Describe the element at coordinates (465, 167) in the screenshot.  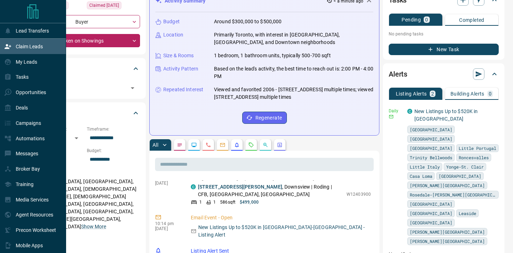
I see `span: Yonge-St. Clair` at that location.